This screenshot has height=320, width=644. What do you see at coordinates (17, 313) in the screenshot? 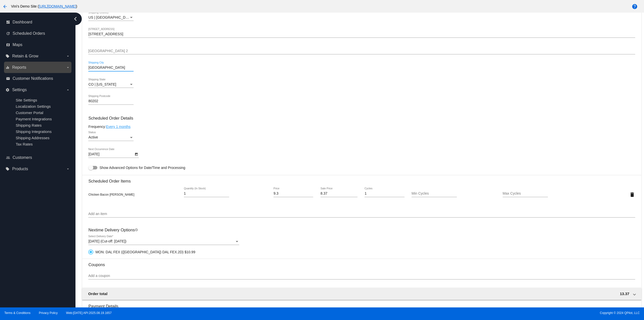
I see `a: Terms & Conditions` at bounding box center [17, 313].